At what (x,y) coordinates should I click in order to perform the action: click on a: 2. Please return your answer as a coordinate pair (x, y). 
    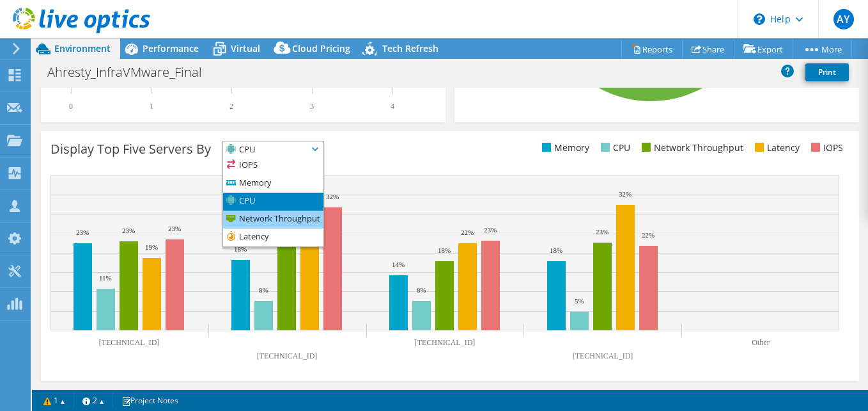
    Looking at the image, I should click on (93, 400).